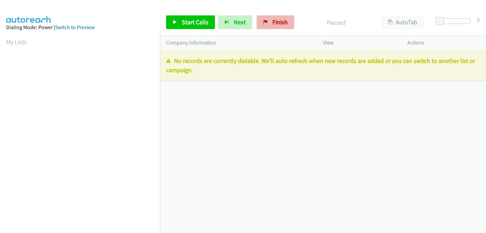  I want to click on p: Actions, so click(444, 43).